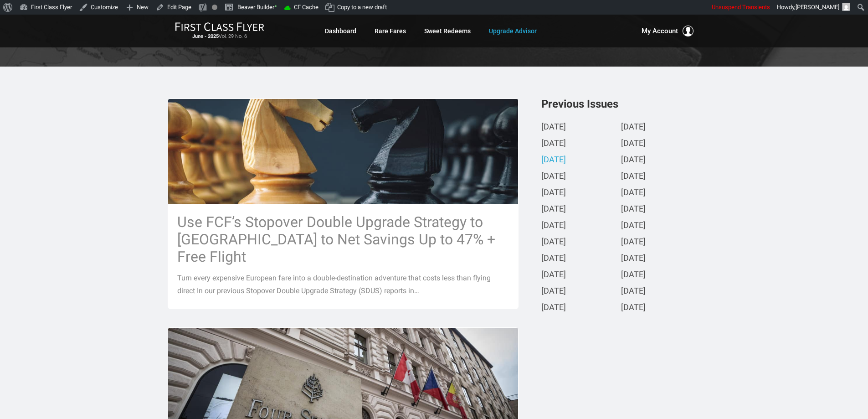  Describe the element at coordinates (219, 37) in the screenshot. I see `small: Vol. 29 No. 6` at that location.